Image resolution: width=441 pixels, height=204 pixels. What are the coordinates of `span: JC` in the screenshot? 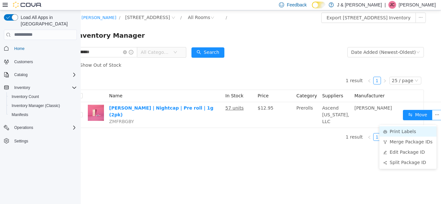 It's located at (392, 5).